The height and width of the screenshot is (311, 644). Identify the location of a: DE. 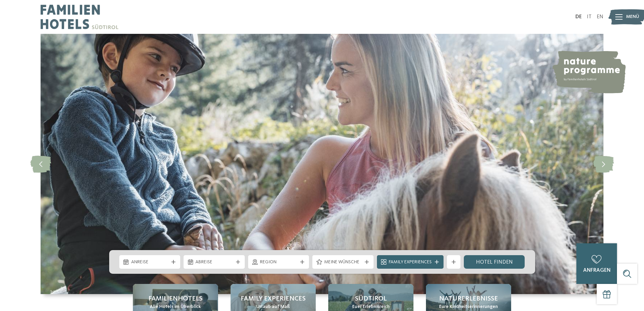
(578, 17).